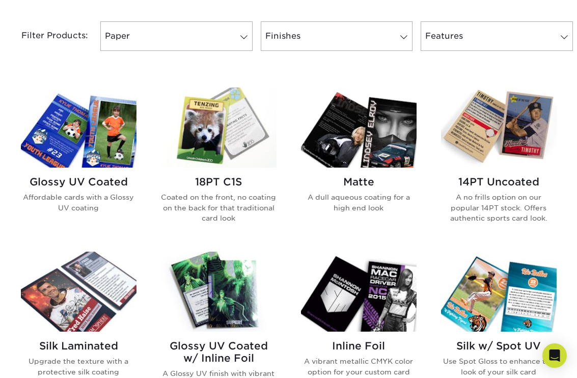  I want to click on p: A dull aqueous coating for a high end look, so click(358, 202).